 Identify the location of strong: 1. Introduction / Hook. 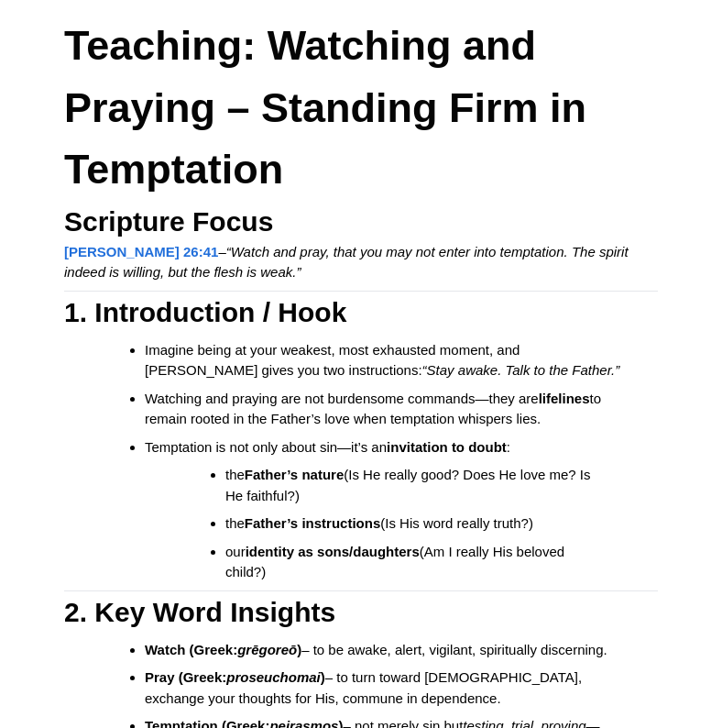
(205, 311).